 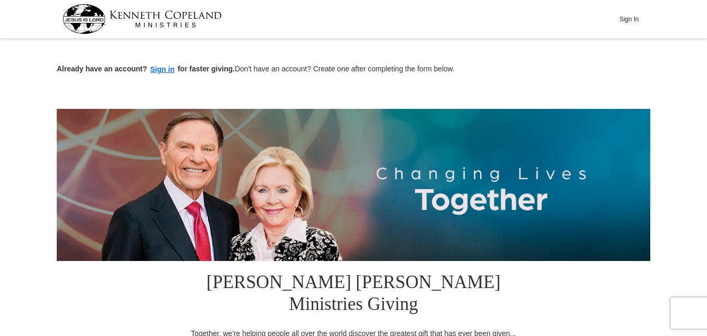 I want to click on img: kcm-header-logo.svg, so click(x=142, y=19).